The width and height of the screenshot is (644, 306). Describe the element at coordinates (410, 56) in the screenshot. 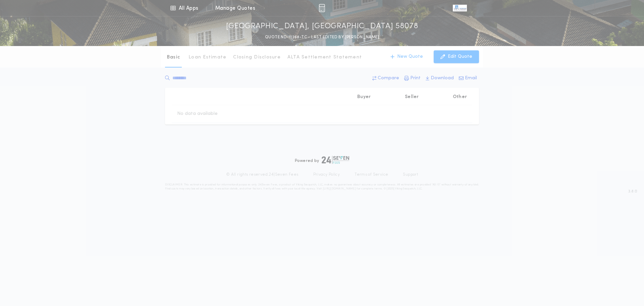

I see `p: New Quote` at that location.